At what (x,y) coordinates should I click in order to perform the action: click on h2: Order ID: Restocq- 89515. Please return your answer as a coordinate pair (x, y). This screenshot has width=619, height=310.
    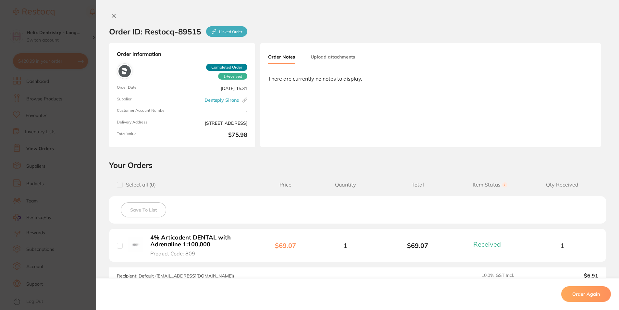
    Looking at the image, I should click on (178, 31).